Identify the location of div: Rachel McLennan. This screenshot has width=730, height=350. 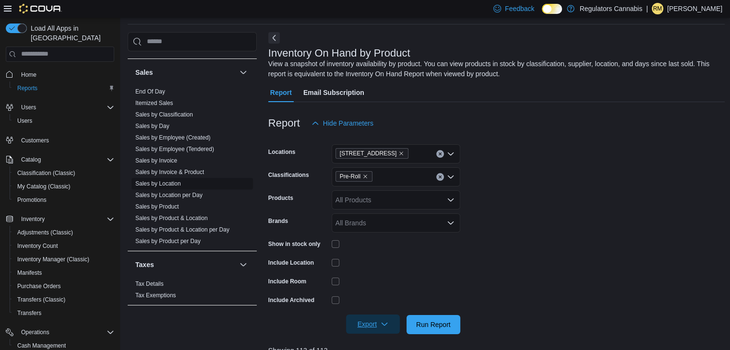
(658, 9).